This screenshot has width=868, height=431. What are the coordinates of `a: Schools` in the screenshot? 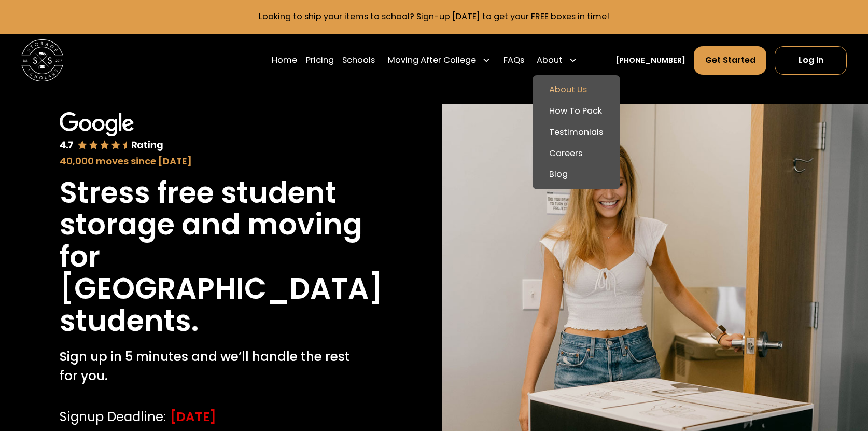 It's located at (358, 60).